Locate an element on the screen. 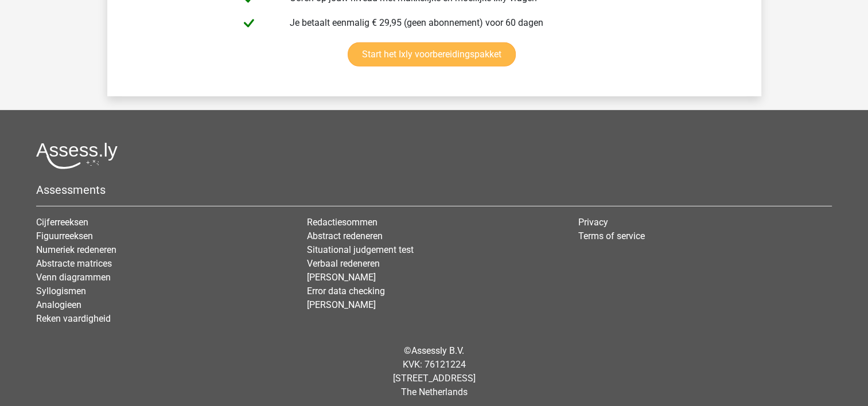 The height and width of the screenshot is (406, 868). a: Syllogismen is located at coordinates (61, 291).